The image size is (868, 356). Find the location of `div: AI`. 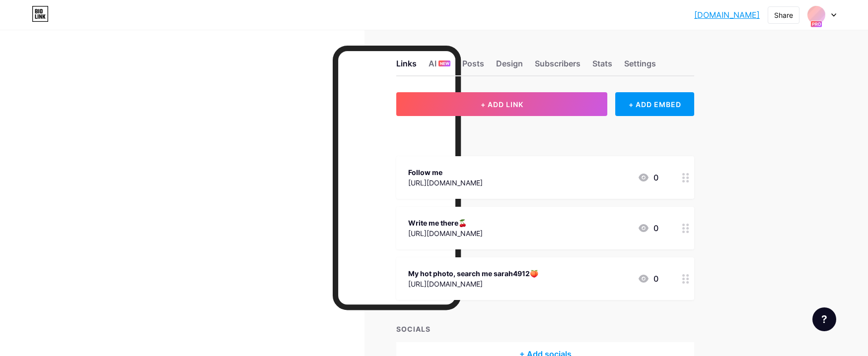

div: AI is located at coordinates (439, 66).